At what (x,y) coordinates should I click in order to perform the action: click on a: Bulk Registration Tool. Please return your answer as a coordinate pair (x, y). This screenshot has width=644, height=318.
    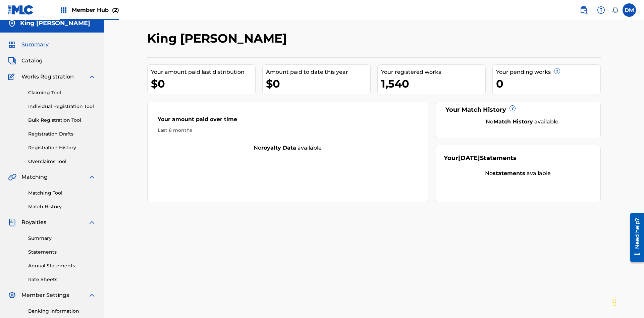
    Looking at the image, I should click on (62, 120).